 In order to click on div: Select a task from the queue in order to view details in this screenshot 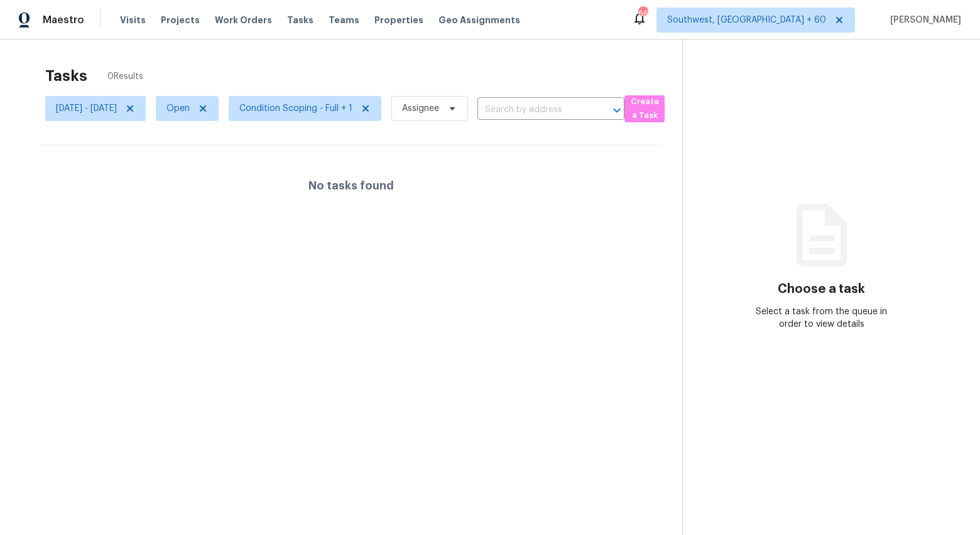, I will do `click(821, 318)`.